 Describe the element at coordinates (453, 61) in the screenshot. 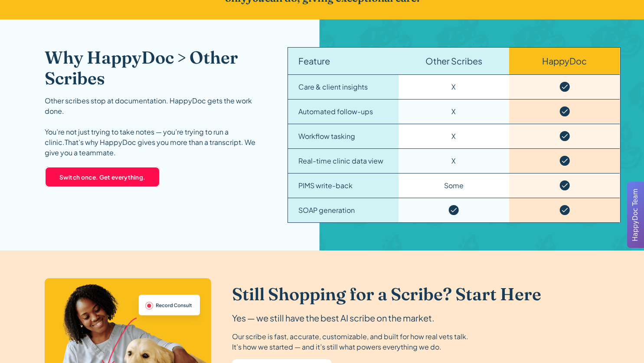

I see `div: Other Scribes` at that location.